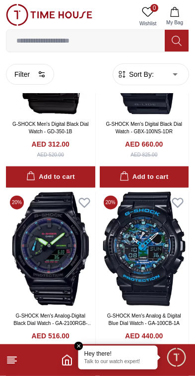  Describe the element at coordinates (144, 336) in the screenshot. I see `h4: AED 440.00` at that location.